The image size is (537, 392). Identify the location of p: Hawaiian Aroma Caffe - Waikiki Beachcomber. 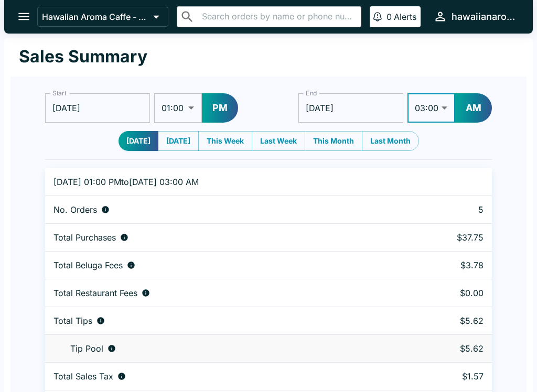
(96, 17).